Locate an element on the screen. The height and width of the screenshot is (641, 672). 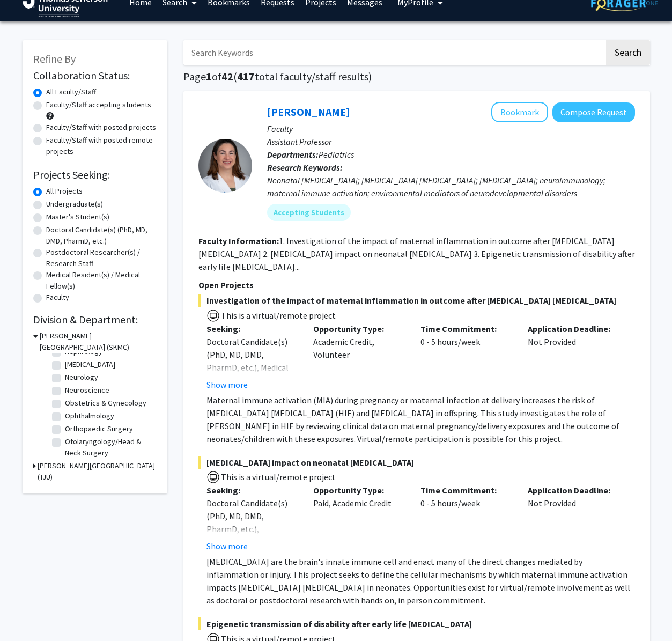
label: Neuroscience is located at coordinates (87, 390).